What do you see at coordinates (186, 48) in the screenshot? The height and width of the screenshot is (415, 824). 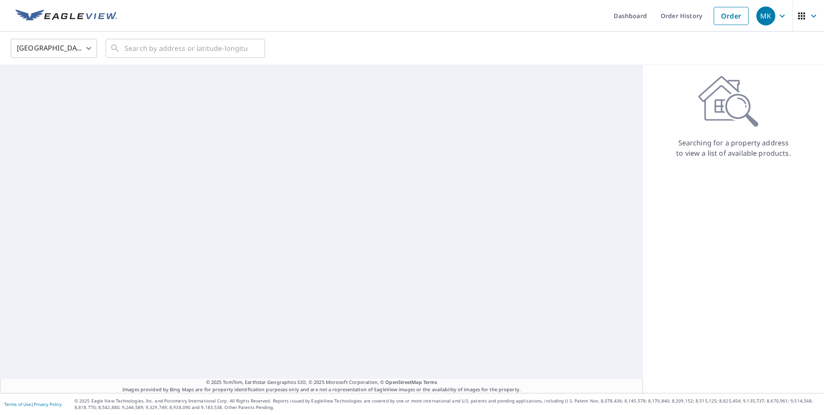 I see `input: Search by address or latitude-longitude` at bounding box center [186, 48].